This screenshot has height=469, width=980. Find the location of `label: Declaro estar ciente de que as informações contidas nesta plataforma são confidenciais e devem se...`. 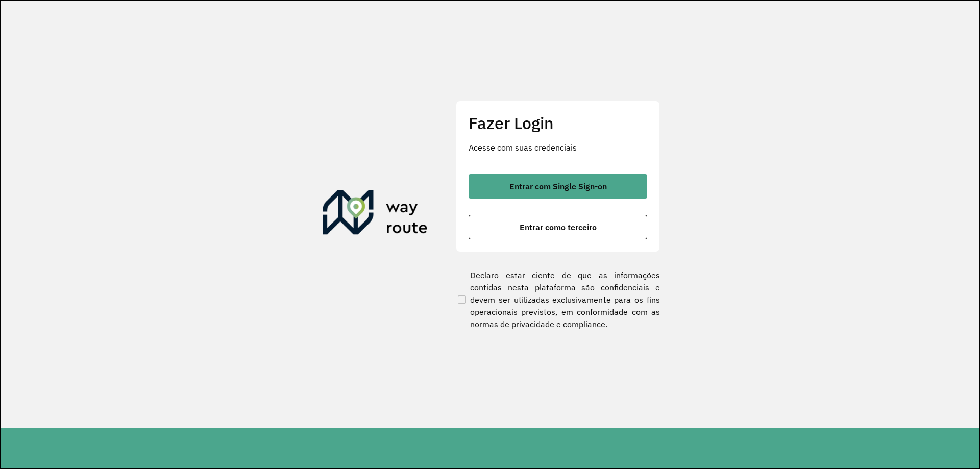

label: Declaro estar ciente de que as informações contidas nesta plataforma são confidenciais e devem se... is located at coordinates (558, 299).